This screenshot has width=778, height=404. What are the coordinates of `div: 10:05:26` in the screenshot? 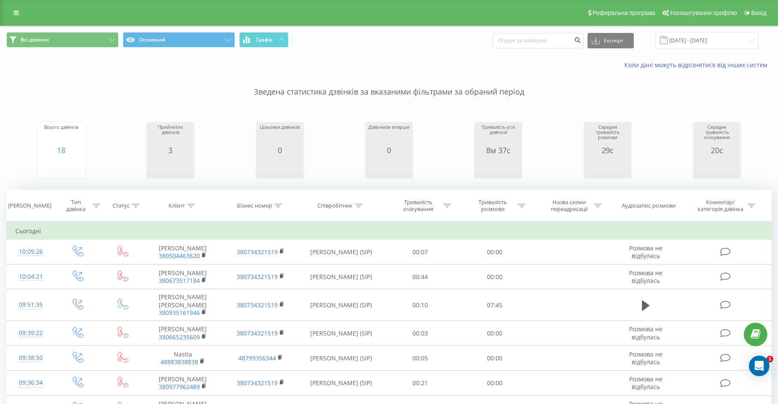 It's located at (30, 252).